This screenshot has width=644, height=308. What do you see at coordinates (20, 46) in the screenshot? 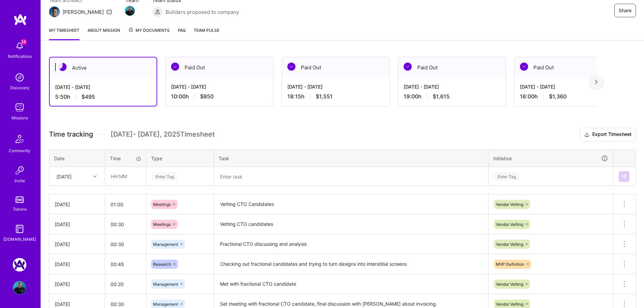
I see `img: bell` at bounding box center [20, 46].